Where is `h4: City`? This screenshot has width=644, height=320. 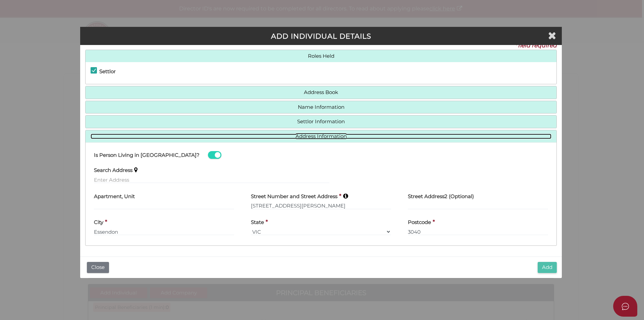
h4: City is located at coordinates (99, 222).